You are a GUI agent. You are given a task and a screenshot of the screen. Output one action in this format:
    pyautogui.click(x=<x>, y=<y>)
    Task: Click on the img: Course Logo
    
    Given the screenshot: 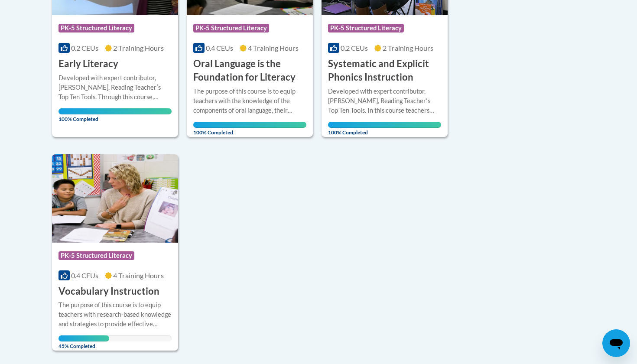 What is the action you would take?
    pyautogui.click(x=115, y=198)
    